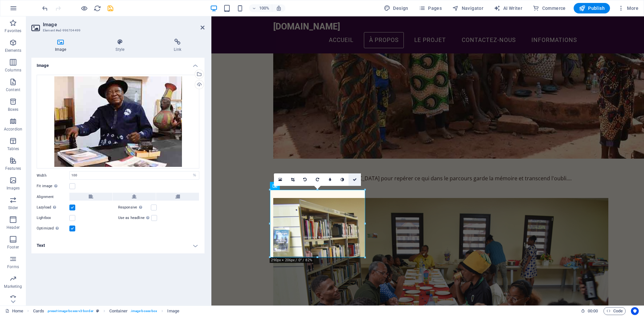  I want to click on div: Design (Ctrl+Alt+Y), so click(396, 8).